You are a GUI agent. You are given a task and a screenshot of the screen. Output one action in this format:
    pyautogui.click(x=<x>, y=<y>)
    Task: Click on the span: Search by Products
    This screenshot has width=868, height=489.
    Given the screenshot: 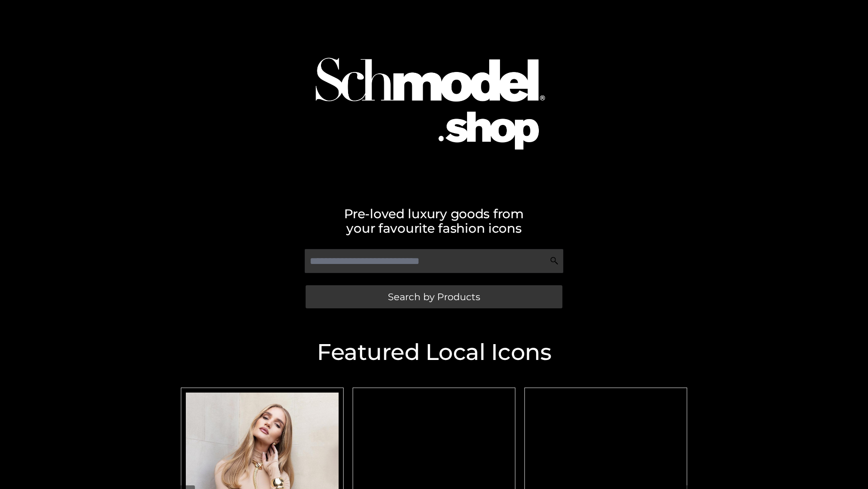 What is the action you would take?
    pyautogui.click(x=434, y=297)
    